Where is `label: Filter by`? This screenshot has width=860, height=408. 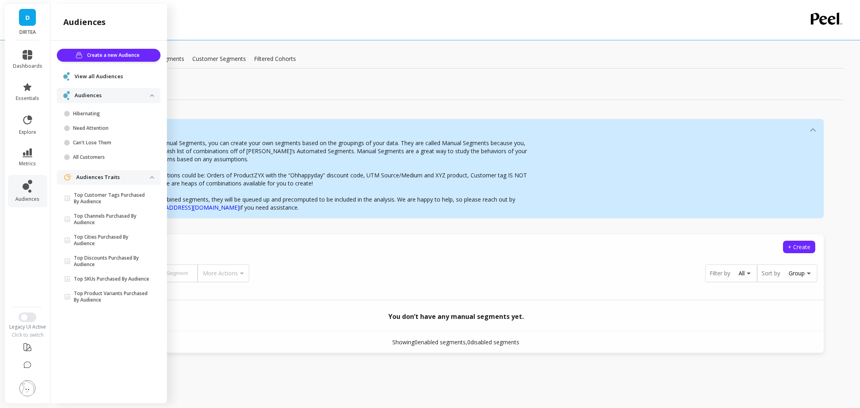
label: Filter by is located at coordinates (719, 273).